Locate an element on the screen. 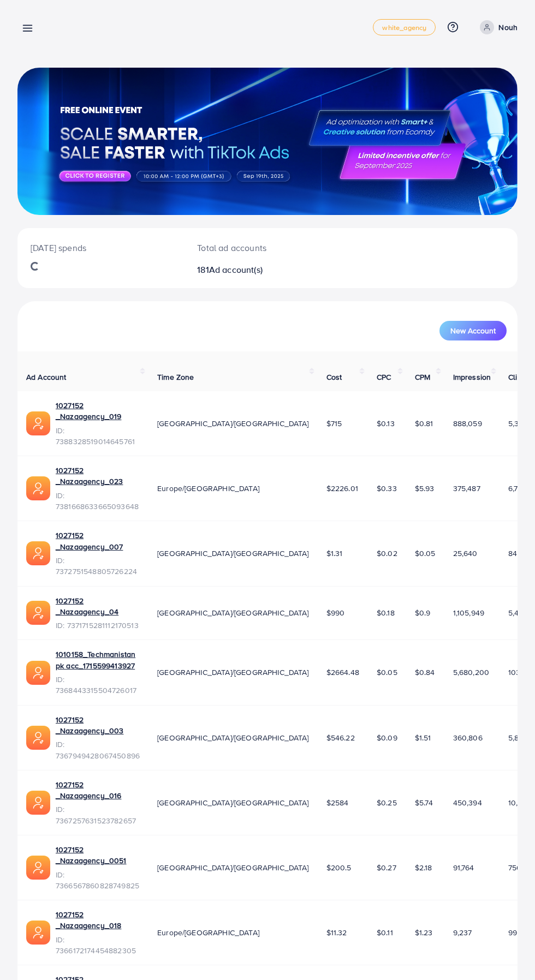 Image resolution: width=535 pixels, height=980 pixels. span: $0.18 is located at coordinates (385, 613).